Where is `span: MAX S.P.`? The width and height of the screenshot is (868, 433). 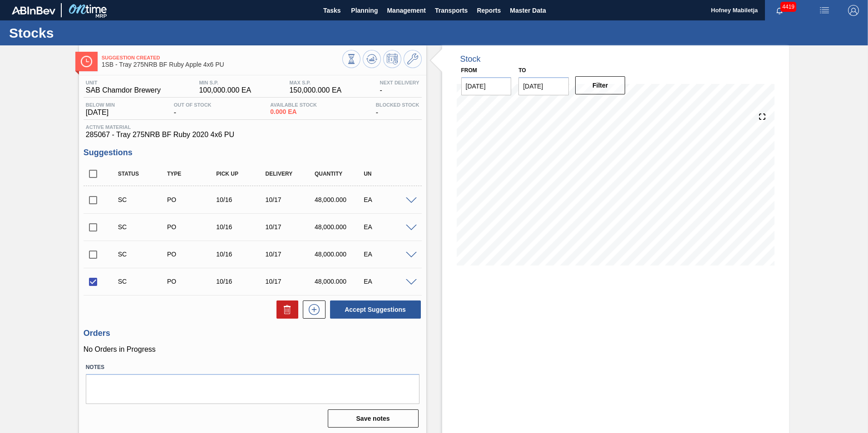
span: MAX S.P. is located at coordinates (315, 82).